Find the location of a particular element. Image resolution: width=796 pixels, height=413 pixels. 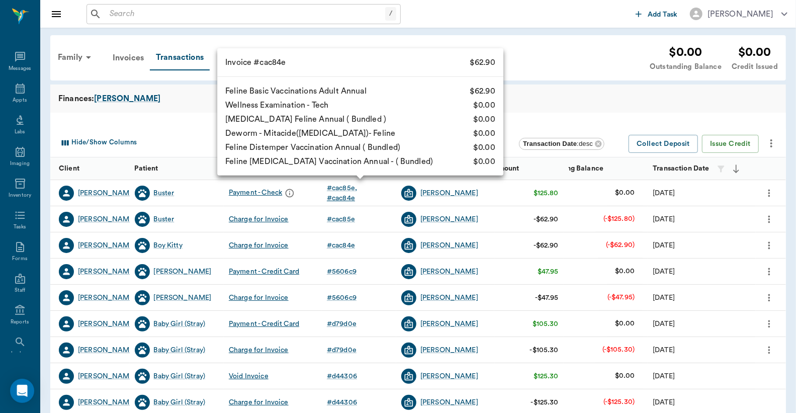

a: Transactions is located at coordinates (179, 58).